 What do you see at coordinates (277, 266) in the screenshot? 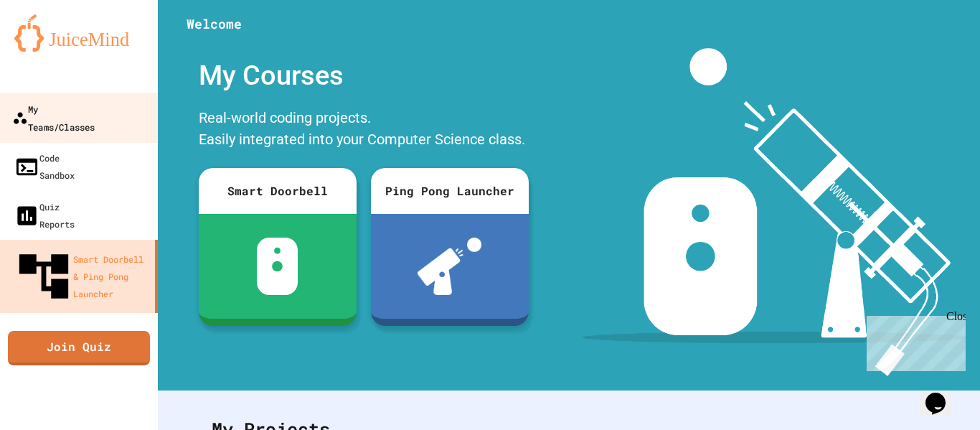
I see `img: sdb-white.svg` at bounding box center [277, 266].